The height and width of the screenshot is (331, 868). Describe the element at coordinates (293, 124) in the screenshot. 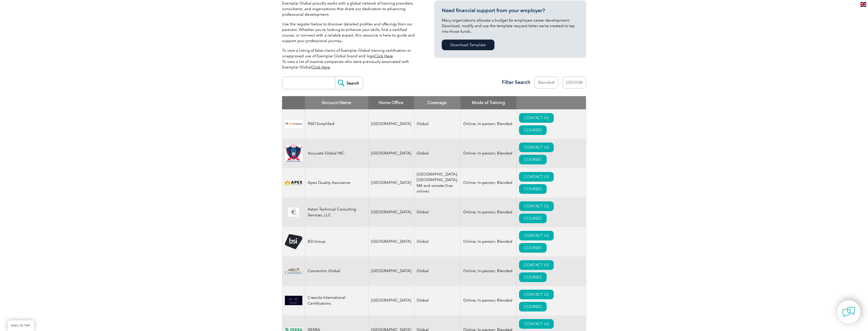

I see `img: 37c9c059-616f-eb11-a812-002248153038-logo.png` at that location.